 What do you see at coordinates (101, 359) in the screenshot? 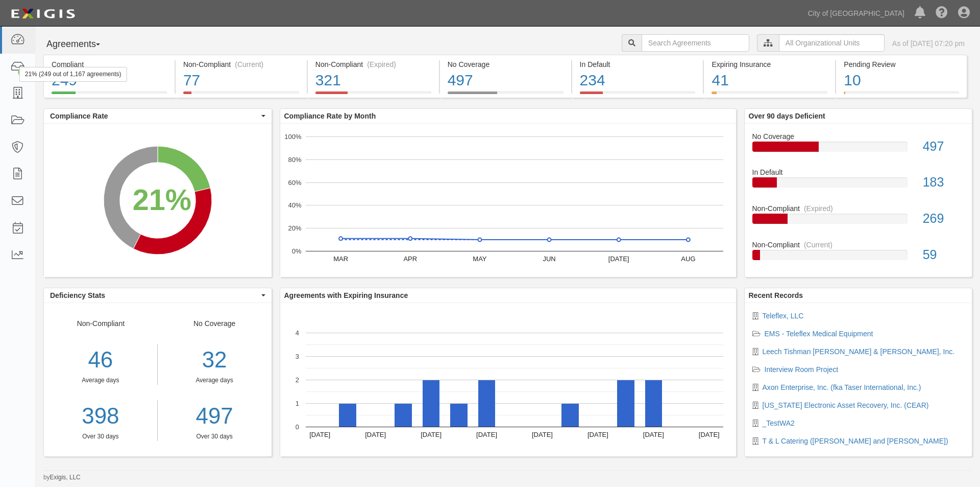
I see `div: 46` at bounding box center [101, 359].